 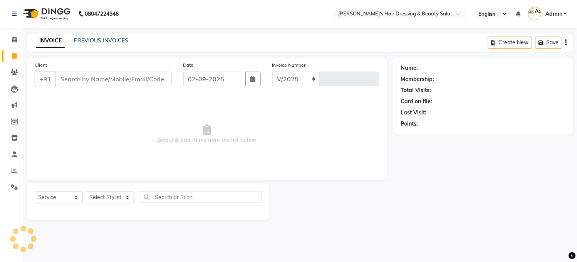 I want to click on div: Total Visits:, so click(x=416, y=90).